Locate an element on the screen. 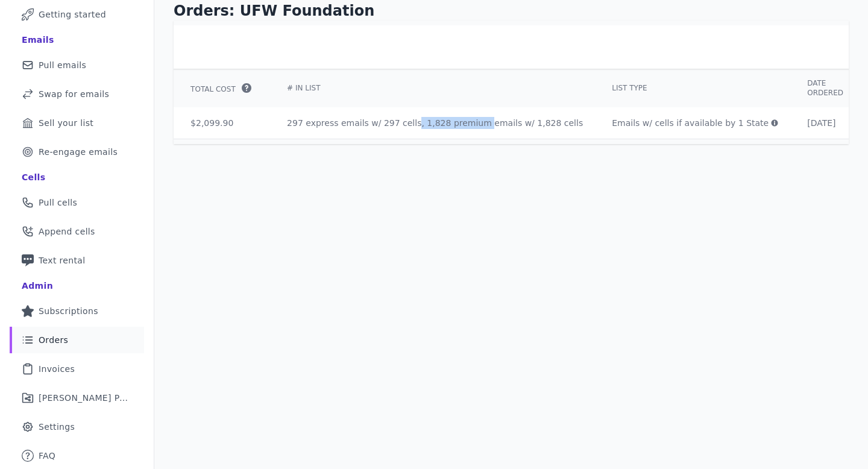 The image size is (868, 469). a: Text rental is located at coordinates (77, 260).